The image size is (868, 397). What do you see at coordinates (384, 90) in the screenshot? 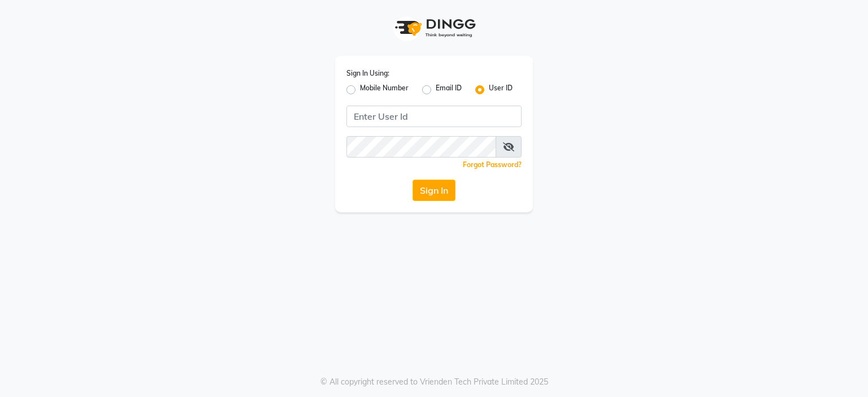
I see `label: Mobile Number` at bounding box center [384, 90].